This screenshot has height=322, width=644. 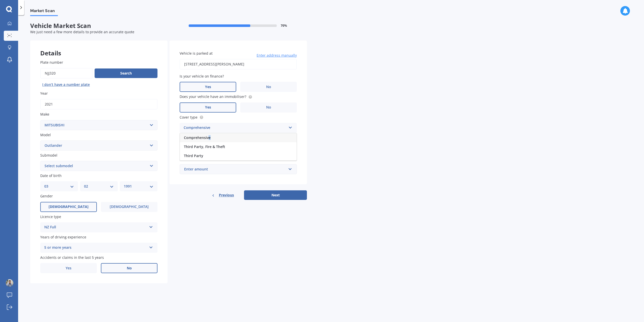 What do you see at coordinates (126, 73) in the screenshot?
I see `button: Search` at bounding box center [126, 73].